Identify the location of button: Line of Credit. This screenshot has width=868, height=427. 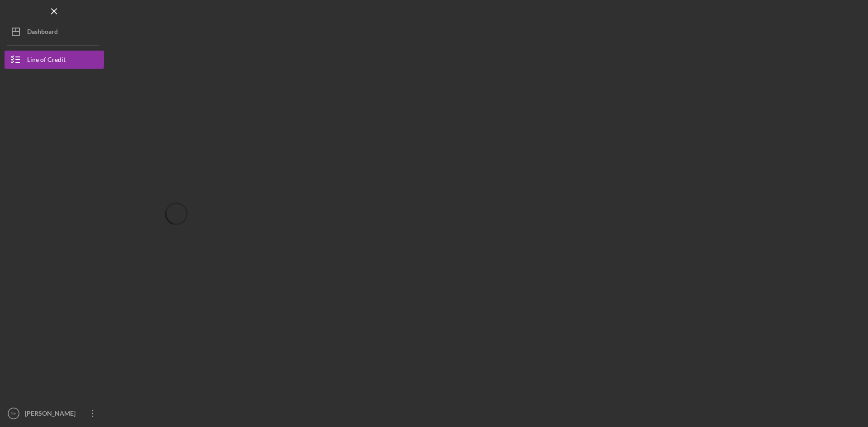
(54, 60).